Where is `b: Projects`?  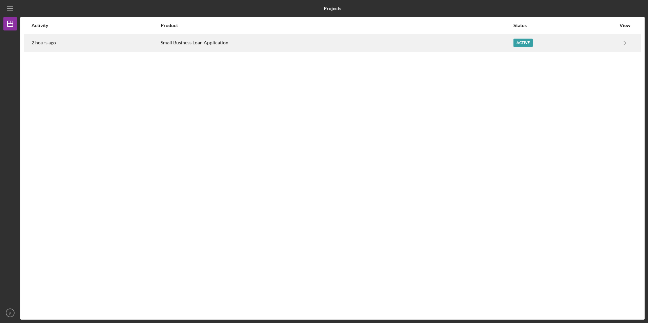
b: Projects is located at coordinates (332, 8).